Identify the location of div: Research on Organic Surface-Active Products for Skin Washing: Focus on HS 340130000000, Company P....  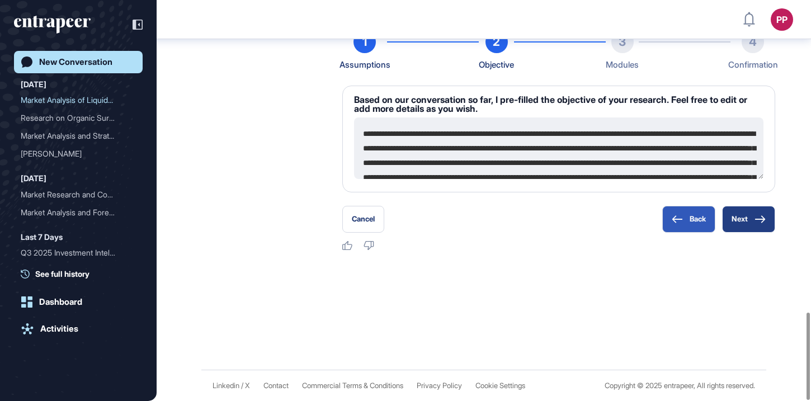
(78, 118).